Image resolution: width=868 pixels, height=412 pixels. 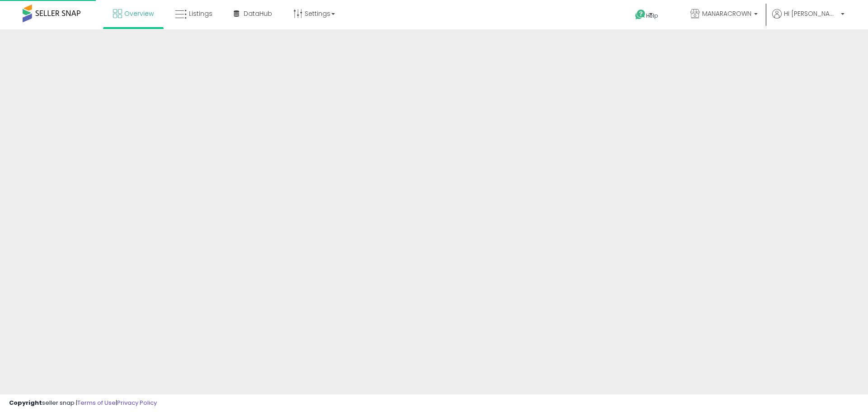 I want to click on span: Listings, so click(x=201, y=14).